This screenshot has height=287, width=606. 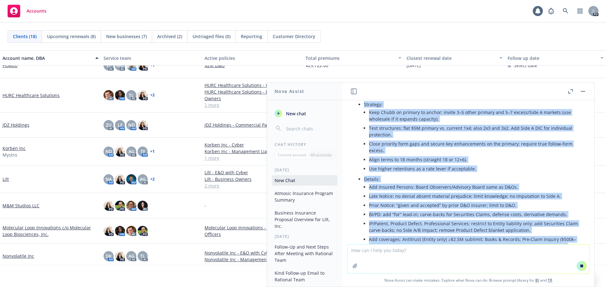 What do you see at coordinates (304, 114) in the screenshot?
I see `button: New chat` at bounding box center [304, 114].